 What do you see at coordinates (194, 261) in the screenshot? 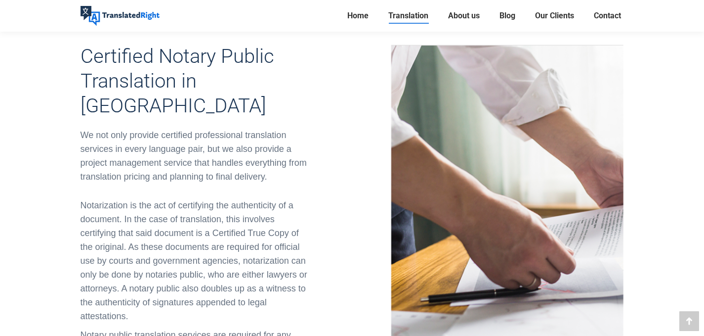
I see `span: Notarization is the act of certifying the authenticity of a document. In the case of translation,...` at bounding box center [194, 261].